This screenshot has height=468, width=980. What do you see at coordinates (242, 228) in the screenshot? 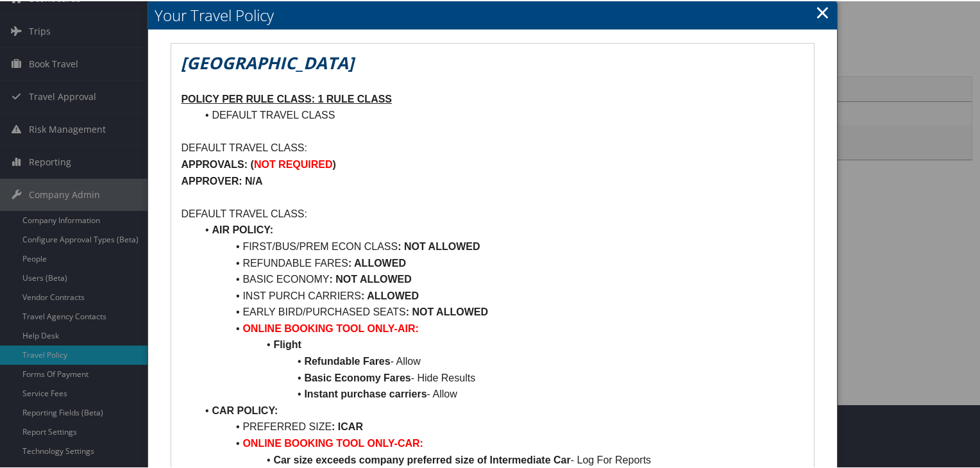
I see `strong: AIR POLICY:` at bounding box center [242, 228].